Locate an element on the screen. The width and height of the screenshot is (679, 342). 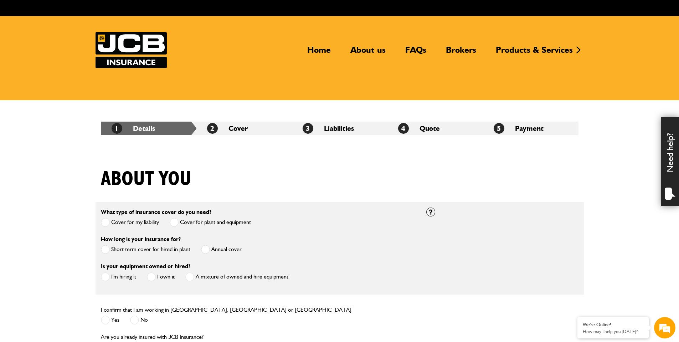
label: Short term cover for hired in plant is located at coordinates (145, 249).